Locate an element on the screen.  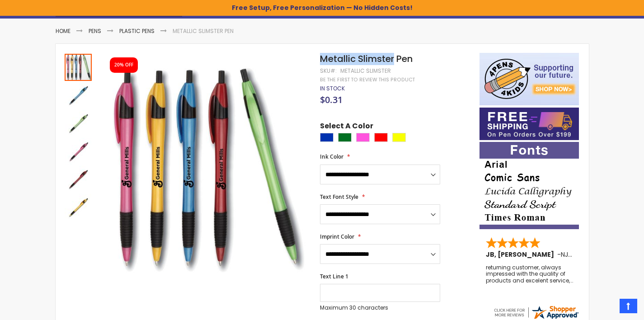
a: Top is located at coordinates (628, 306).